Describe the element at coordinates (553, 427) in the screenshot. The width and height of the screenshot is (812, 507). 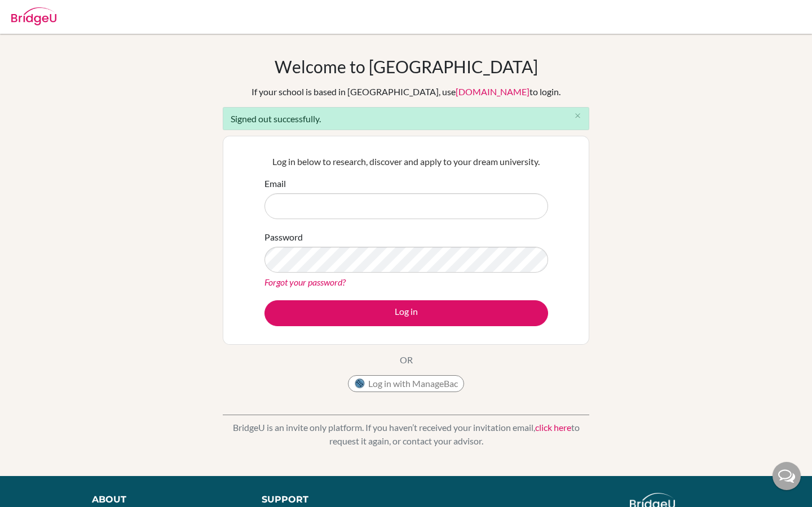
I see `a: click here` at that location.